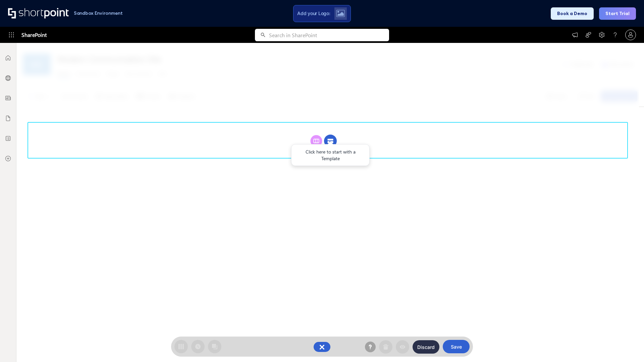 This screenshot has width=644, height=362. Describe the element at coordinates (340, 13) in the screenshot. I see `img: Upload logo` at that location.